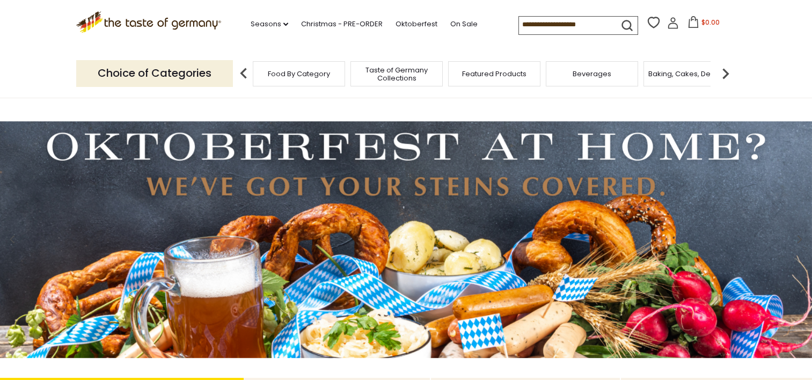  What do you see at coordinates (463, 24) in the screenshot?
I see `a: On Sale` at bounding box center [463, 24].